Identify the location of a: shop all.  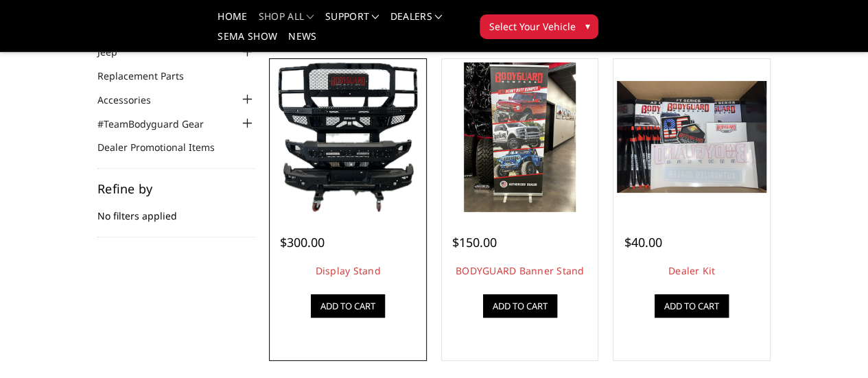
(286, 21).